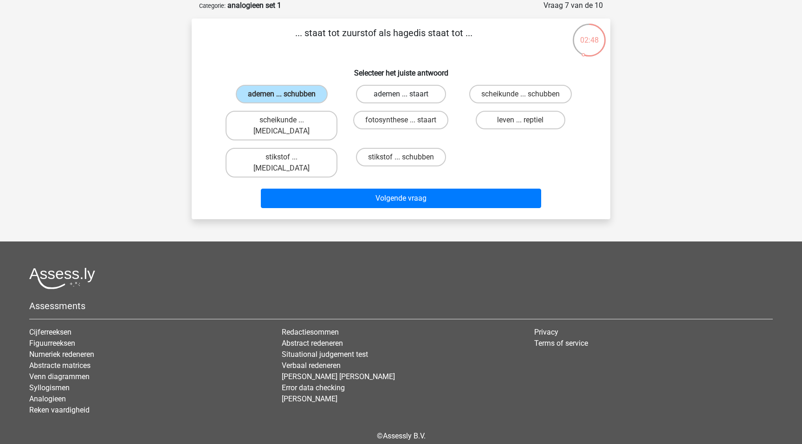 The image size is (802, 444). I want to click on strong: analogieen set 1, so click(254, 5).